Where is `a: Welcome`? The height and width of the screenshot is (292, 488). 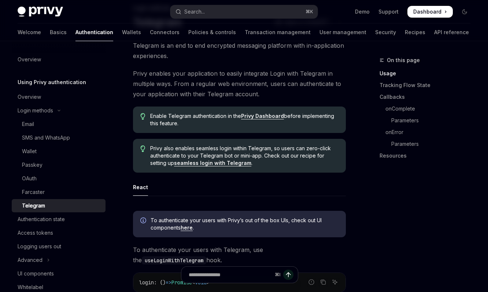
a: Welcome is located at coordinates (29, 32).